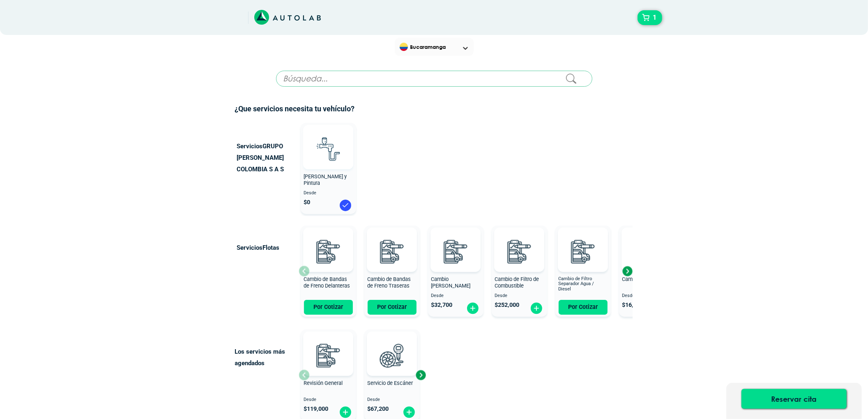  What do you see at coordinates (642, 279) in the screenshot?
I see `span: Cambio de Llanta` at bounding box center [642, 279].